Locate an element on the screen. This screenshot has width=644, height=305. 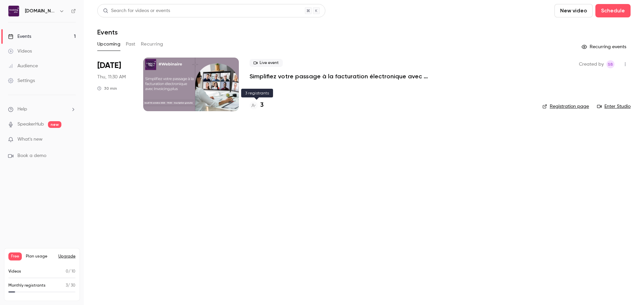
a: SpeakerHub is located at coordinates (30, 125).